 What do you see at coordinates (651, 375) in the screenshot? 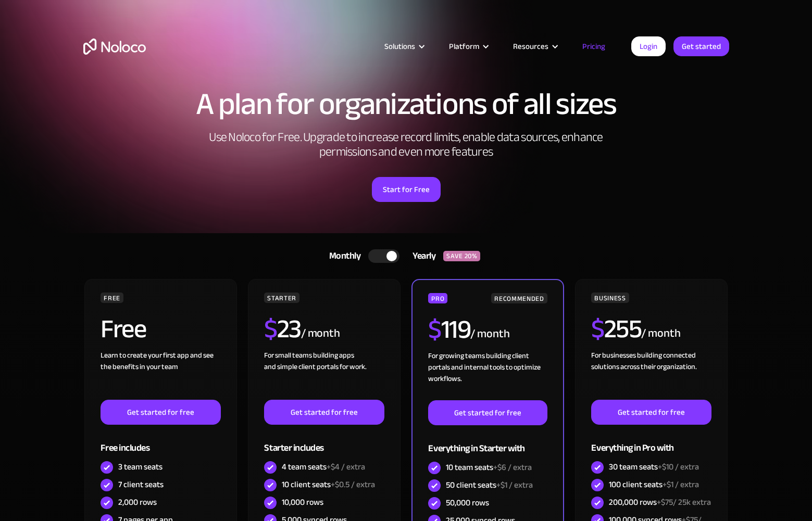
I see `div: For businesses building connected solutions across their organization. ‍` at bounding box center [651, 375].